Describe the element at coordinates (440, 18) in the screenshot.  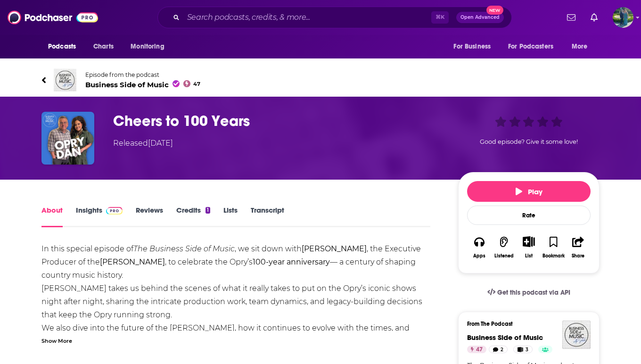
I see `span: ⌘ K` at that location.